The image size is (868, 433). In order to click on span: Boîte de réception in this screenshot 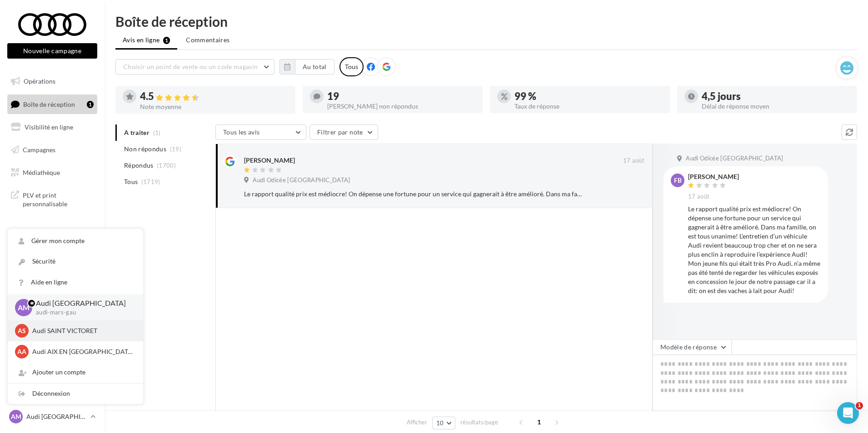, I will do `click(49, 104)`.